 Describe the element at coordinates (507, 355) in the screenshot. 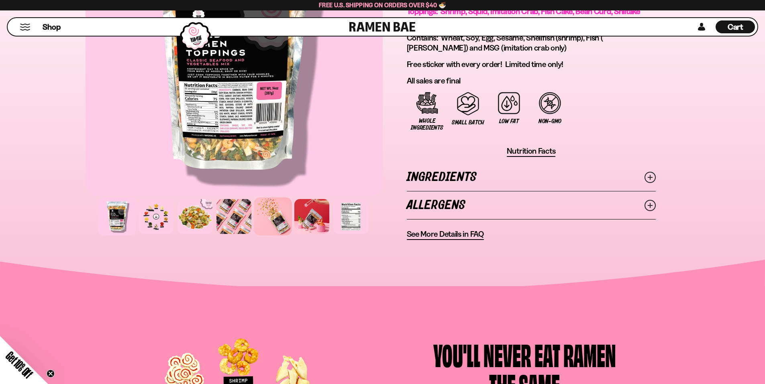

I see `div: Never` at that location.